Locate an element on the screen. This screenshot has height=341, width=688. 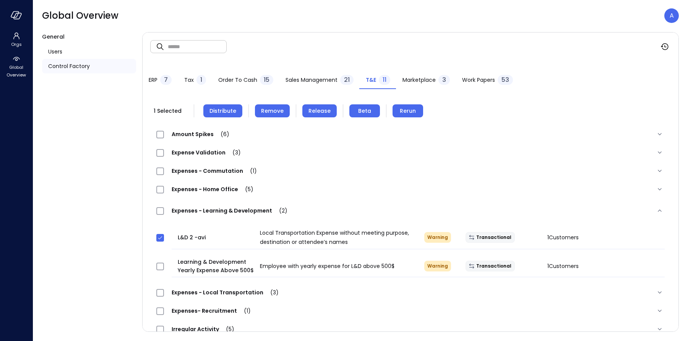
span: Employee with yearly expense for L&D above 500$ is located at coordinates (327, 266).